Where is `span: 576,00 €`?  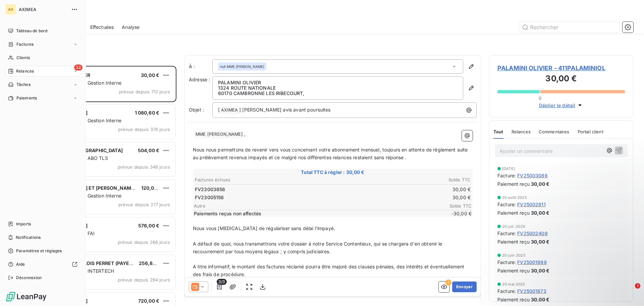
span: 576,00 € is located at coordinates (149, 225).